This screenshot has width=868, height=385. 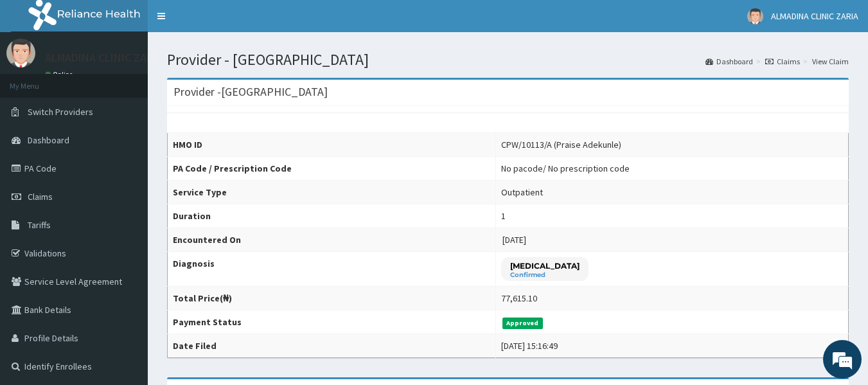 What do you see at coordinates (332, 168) in the screenshot?
I see `th: PA Code / Prescription Code` at bounding box center [332, 168].